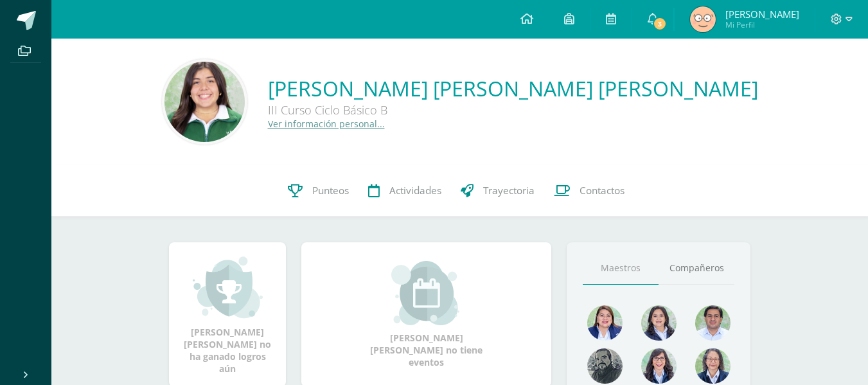 The image size is (868, 385). What do you see at coordinates (659, 322) in the screenshot?
I see `img: 45e5189d4be9c73150df86acb3c68ab9.png` at bounding box center [659, 322].